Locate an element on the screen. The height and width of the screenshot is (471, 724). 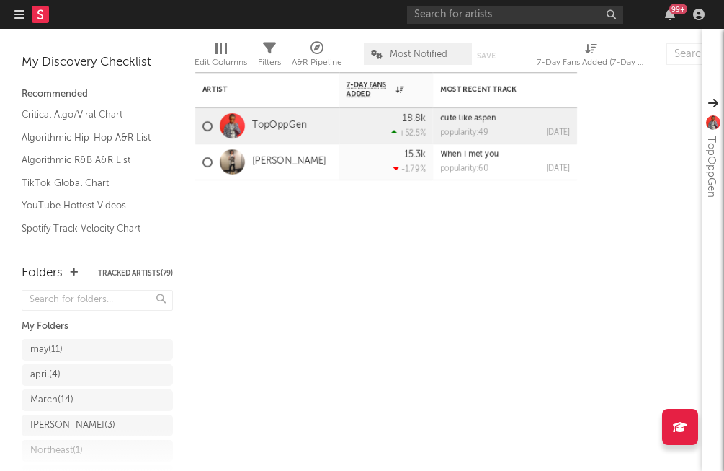
div: 15.3k is located at coordinates (415, 154).